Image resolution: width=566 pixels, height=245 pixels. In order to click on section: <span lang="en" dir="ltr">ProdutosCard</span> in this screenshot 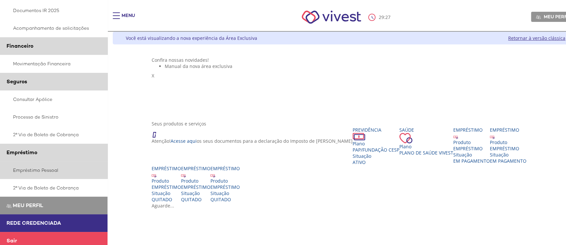, I will do `click(346, 165)`.